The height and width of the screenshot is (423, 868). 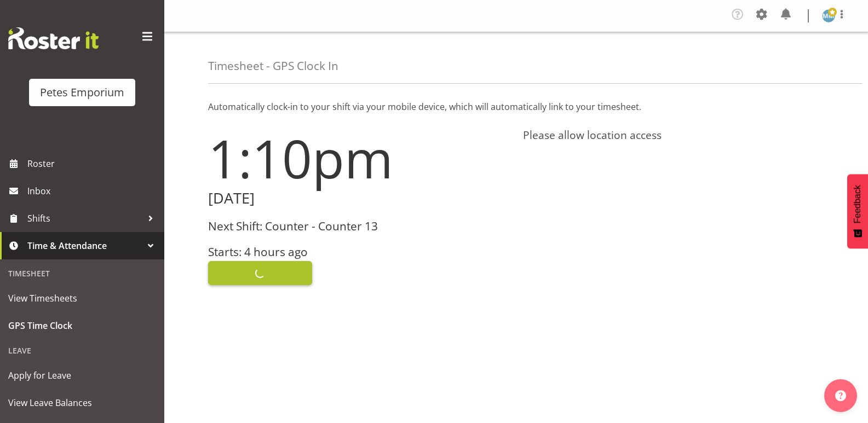 What do you see at coordinates (82, 93) in the screenshot?
I see `div: Petes Emporium` at bounding box center [82, 93].